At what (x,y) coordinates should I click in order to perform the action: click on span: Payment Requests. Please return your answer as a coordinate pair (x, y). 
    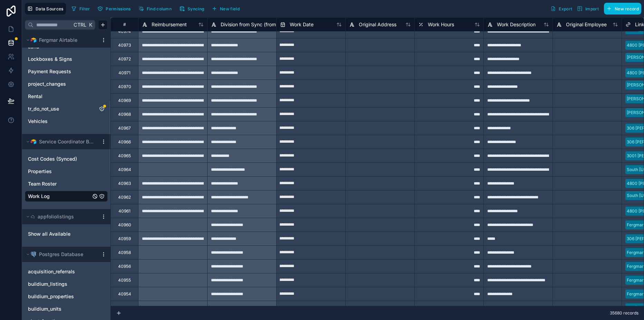
    Looking at the image, I should click on (49, 71).